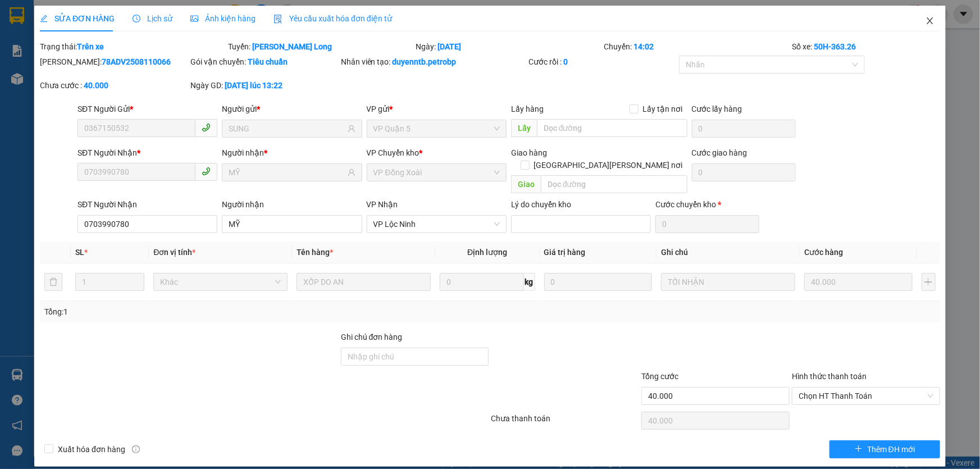 This screenshot has width=980, height=469. What do you see at coordinates (315, 252) in the screenshot?
I see `span: Tên hàng` at bounding box center [315, 252].